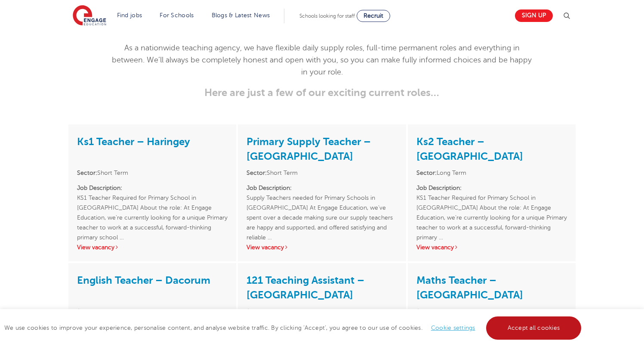  What do you see at coordinates (322, 93) in the screenshot?
I see `h3: Here are just a few of our exciting current roles…` at bounding box center [322, 93].